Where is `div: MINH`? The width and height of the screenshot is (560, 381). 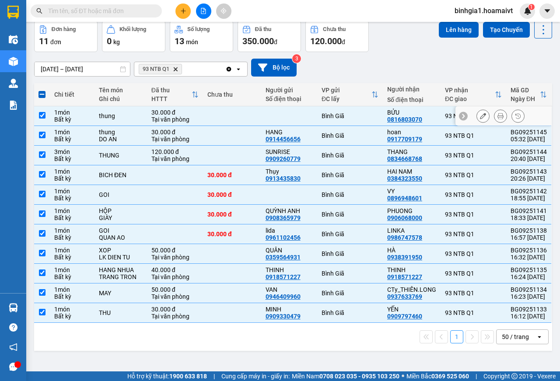 div: MINH is located at coordinates (289, 309).